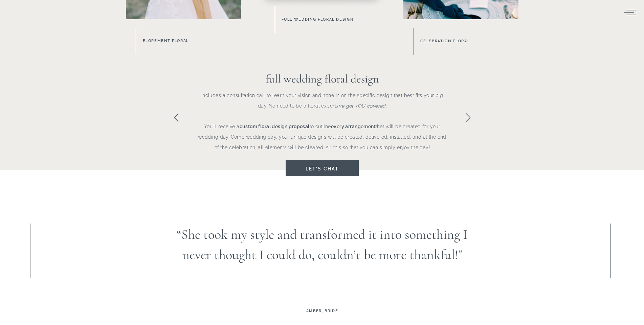 The height and width of the screenshot is (325, 644). What do you see at coordinates (322, 310) in the screenshot?
I see `h3: Amber, Bride` at bounding box center [322, 310].